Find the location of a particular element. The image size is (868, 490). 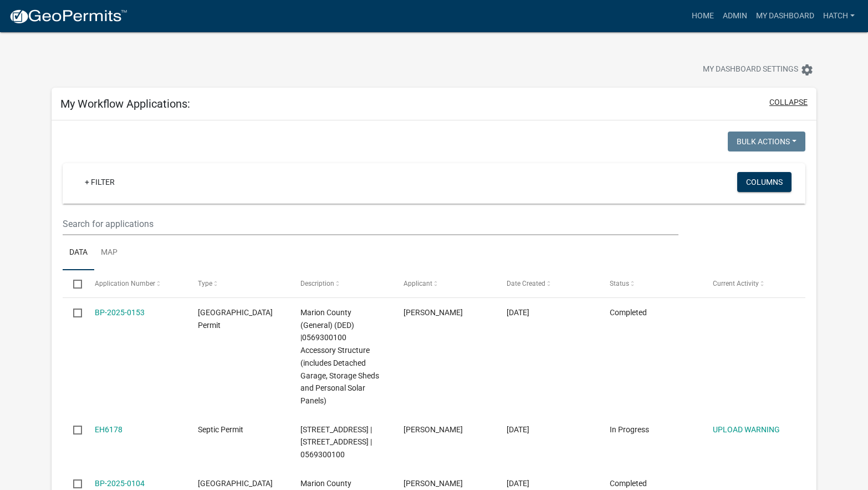

a: Hatch is located at coordinates (838, 16).